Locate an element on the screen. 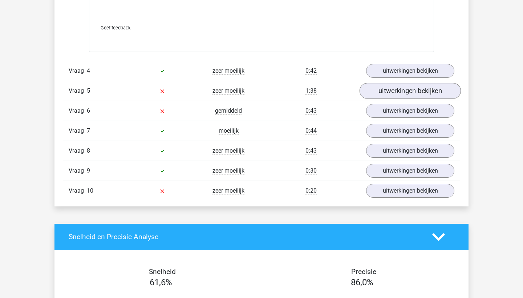 The height and width of the screenshot is (298, 523). span: 5 is located at coordinates (88, 90).